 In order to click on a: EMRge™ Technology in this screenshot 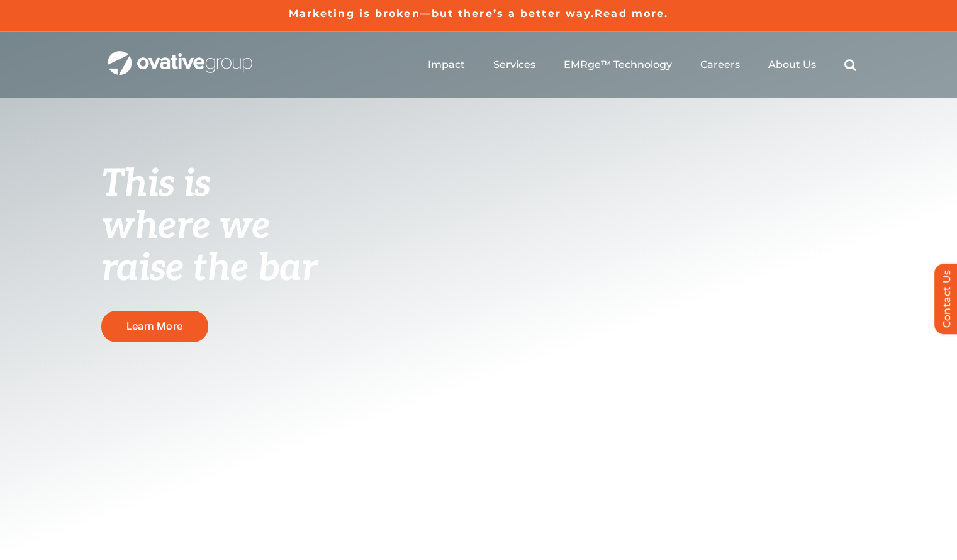, I will do `click(618, 65)`.